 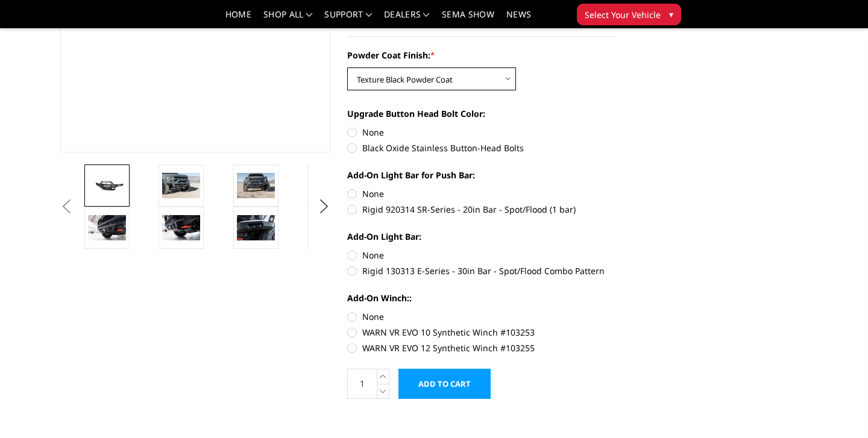 I want to click on input: Add to Cart, so click(x=444, y=383).